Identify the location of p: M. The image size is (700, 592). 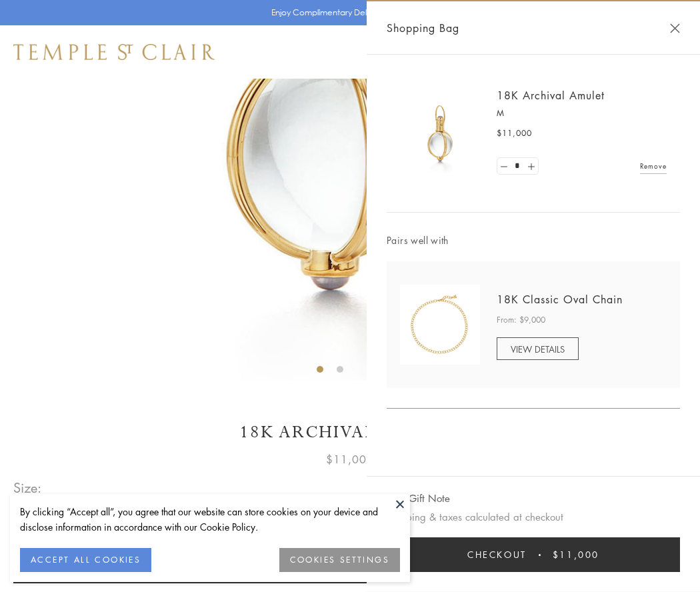
(581, 113).